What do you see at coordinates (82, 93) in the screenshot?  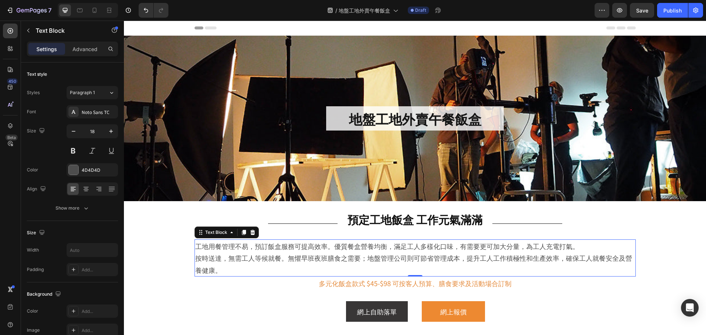 I see `span: Paragraph 1` at bounding box center [82, 93].